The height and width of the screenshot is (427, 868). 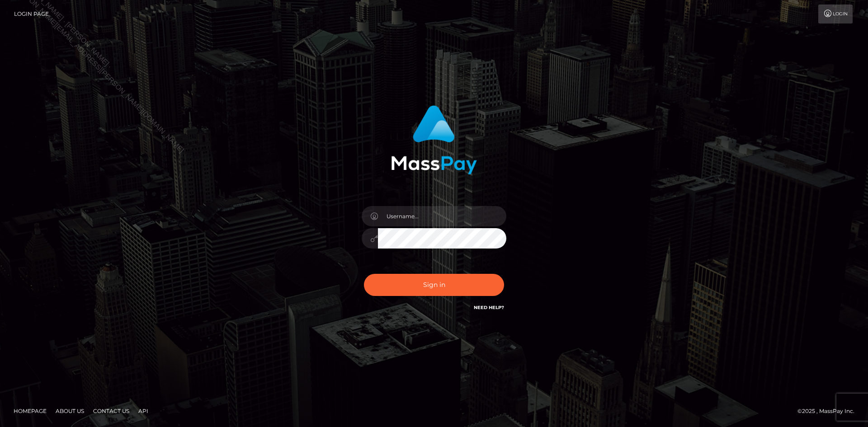 What do you see at coordinates (70, 411) in the screenshot?
I see `a: About Us` at bounding box center [70, 411].